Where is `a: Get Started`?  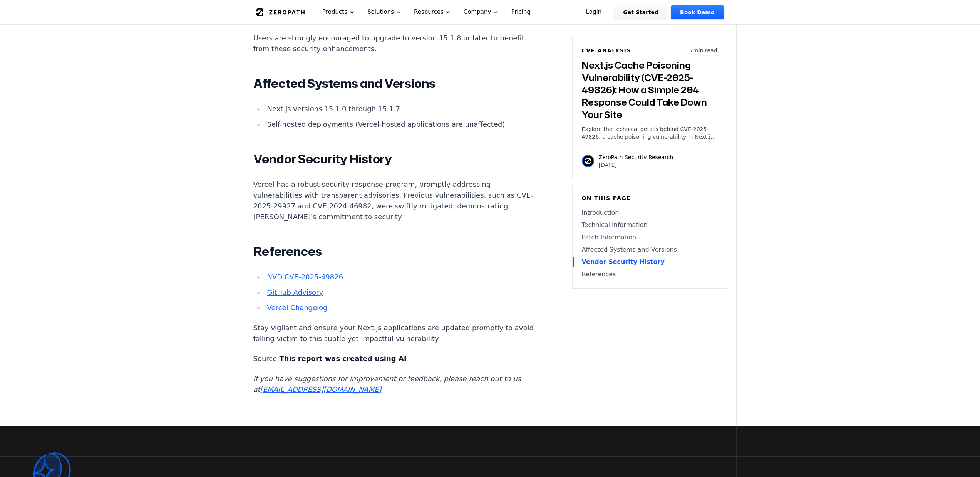
a: Get Started is located at coordinates (640, 13).